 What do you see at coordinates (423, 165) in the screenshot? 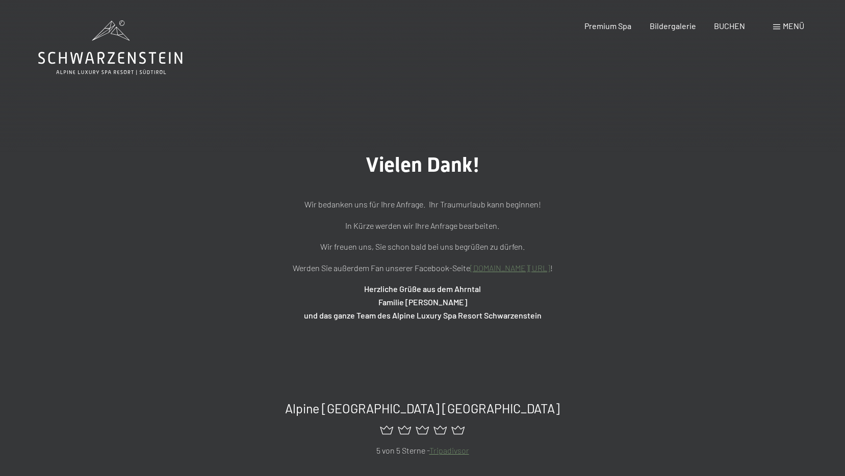
I see `span: Vielen Dank!` at bounding box center [423, 165].